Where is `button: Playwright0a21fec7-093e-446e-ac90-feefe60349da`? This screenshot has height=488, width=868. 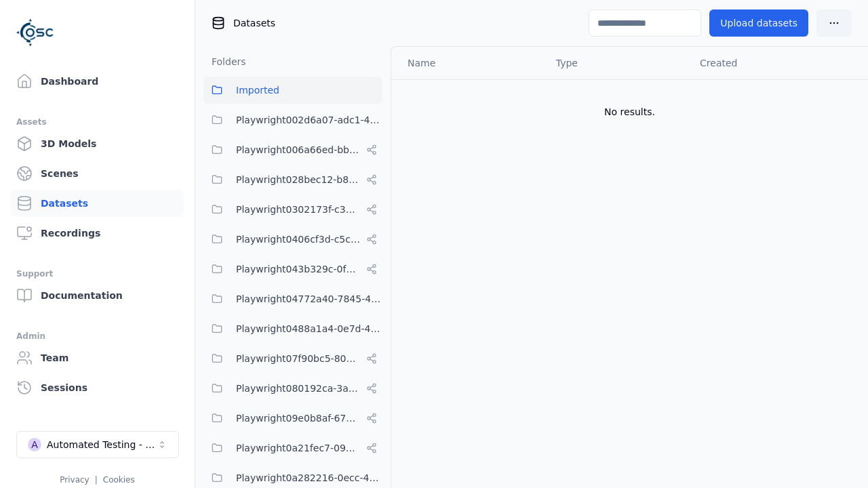
button: Playwright0a21fec7-093e-446e-ac90-feefe60349da is located at coordinates (293, 448).